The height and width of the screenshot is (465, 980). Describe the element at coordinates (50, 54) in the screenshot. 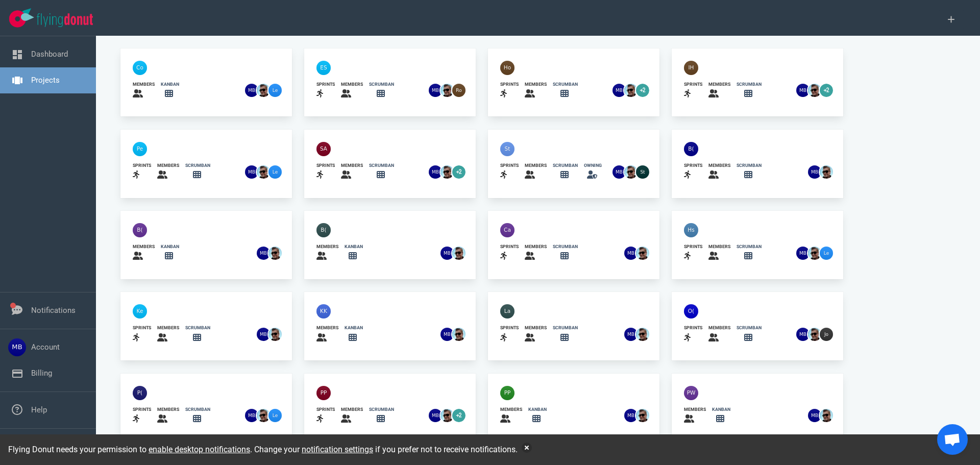

I see `a: Dashboard` at that location.